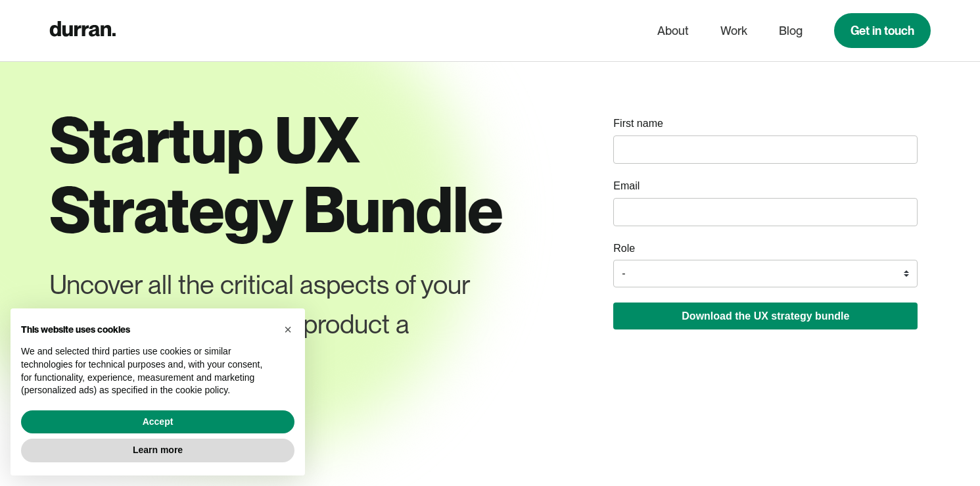 The width and height of the screenshot is (980, 486). I want to click on a: Work, so click(734, 31).